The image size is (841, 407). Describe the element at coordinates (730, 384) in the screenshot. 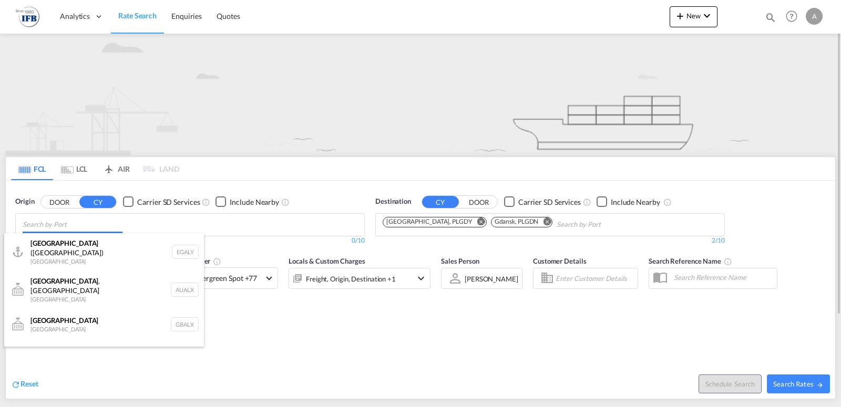

I see `button: Note: By default Schedule search will only considerorigin ports, destination ports and cut off da...` at that location.